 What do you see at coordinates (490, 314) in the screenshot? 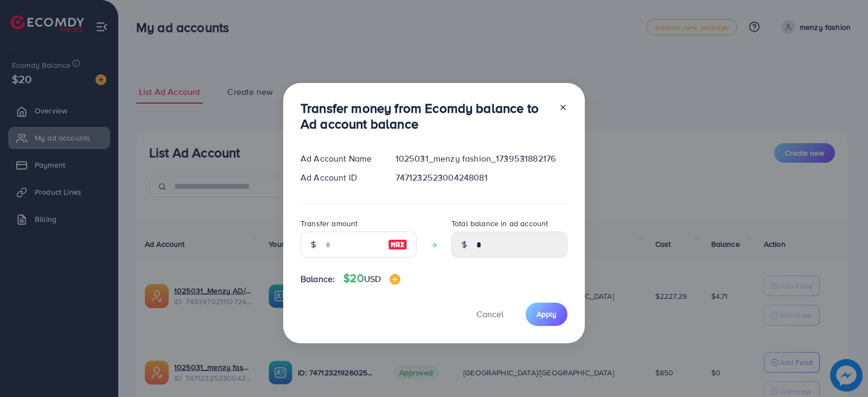
I see `button: Cancel` at bounding box center [490, 314].